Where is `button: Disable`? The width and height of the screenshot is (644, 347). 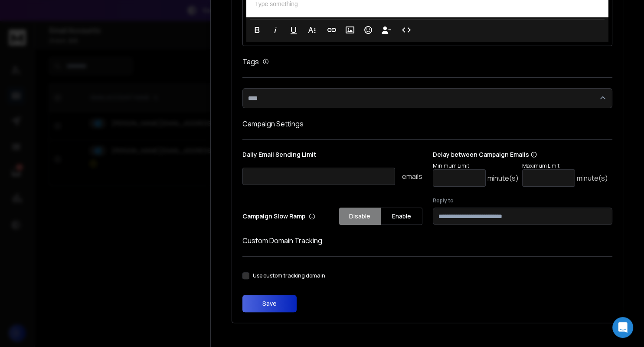 button: Disable is located at coordinates (360, 216).